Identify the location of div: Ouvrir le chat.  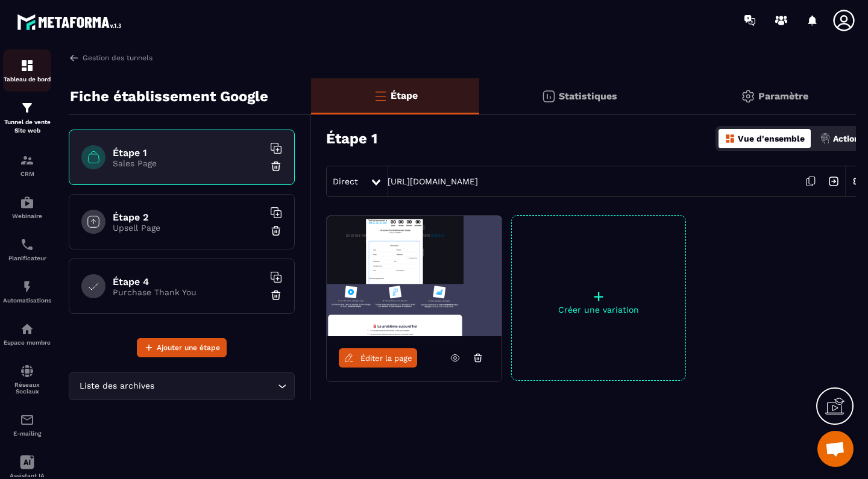
(835, 449).